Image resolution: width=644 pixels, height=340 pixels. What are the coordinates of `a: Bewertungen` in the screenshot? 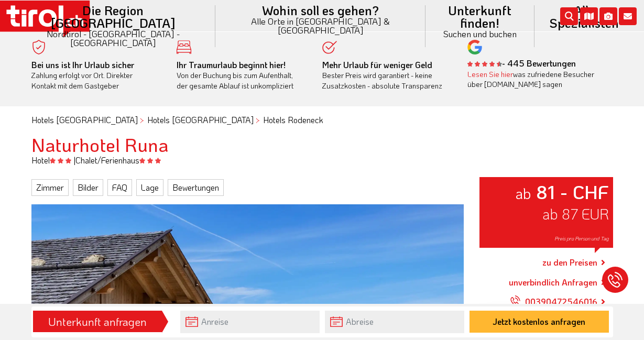 It's located at (195, 188).